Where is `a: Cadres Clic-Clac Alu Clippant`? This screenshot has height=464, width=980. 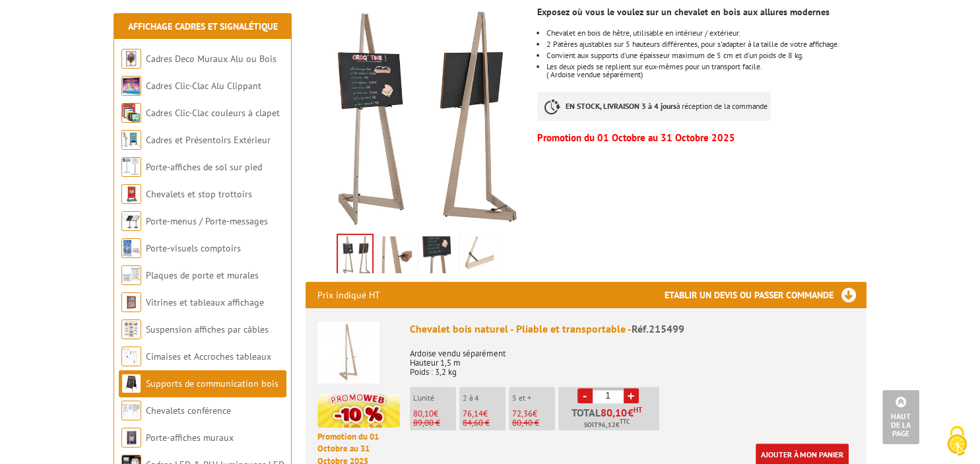 a: Cadres Clic-Clac Alu Clippant is located at coordinates (203, 86).